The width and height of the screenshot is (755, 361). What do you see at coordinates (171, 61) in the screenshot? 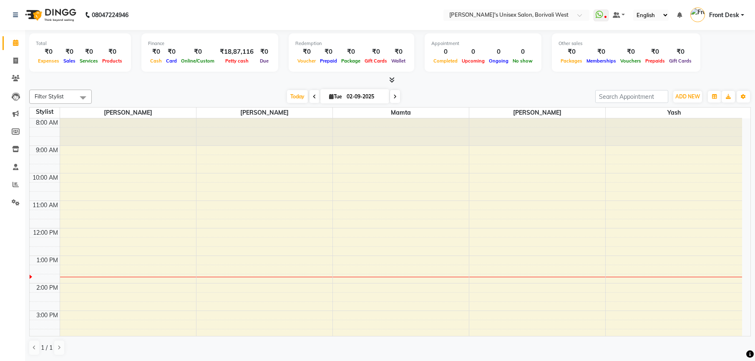
I see `span: Card` at bounding box center [171, 61].